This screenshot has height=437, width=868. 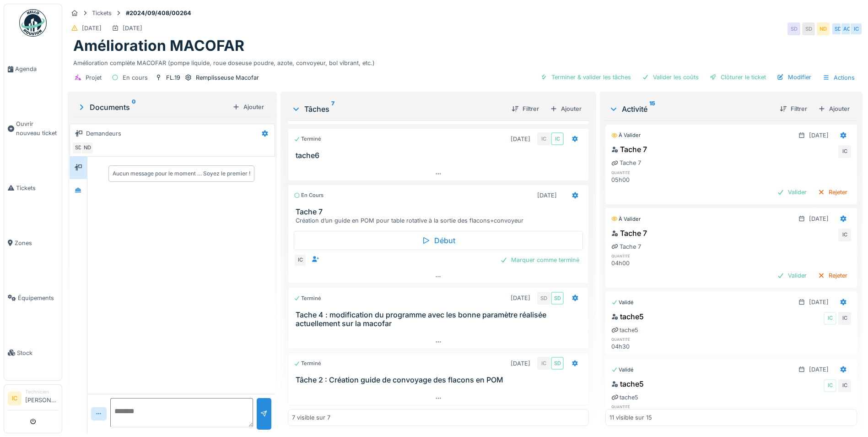 What do you see at coordinates (227, 77) in the screenshot?
I see `div: Remplisseuse Macofar` at bounding box center [227, 77].